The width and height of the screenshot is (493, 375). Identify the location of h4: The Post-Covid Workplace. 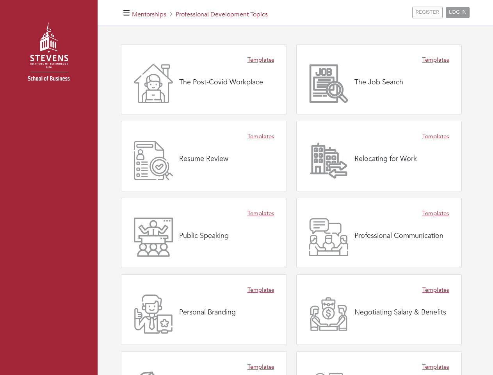
(221, 82).